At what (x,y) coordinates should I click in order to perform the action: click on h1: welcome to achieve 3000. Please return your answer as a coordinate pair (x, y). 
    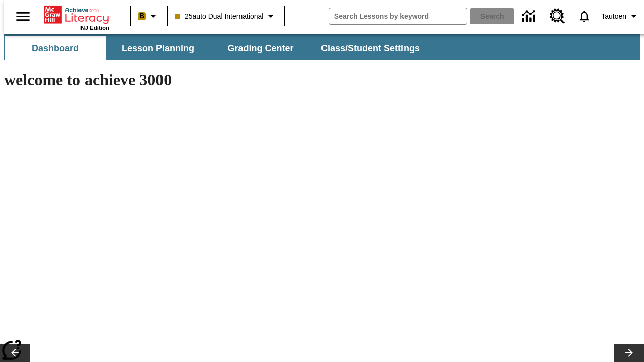
    Looking at the image, I should click on (222, 80).